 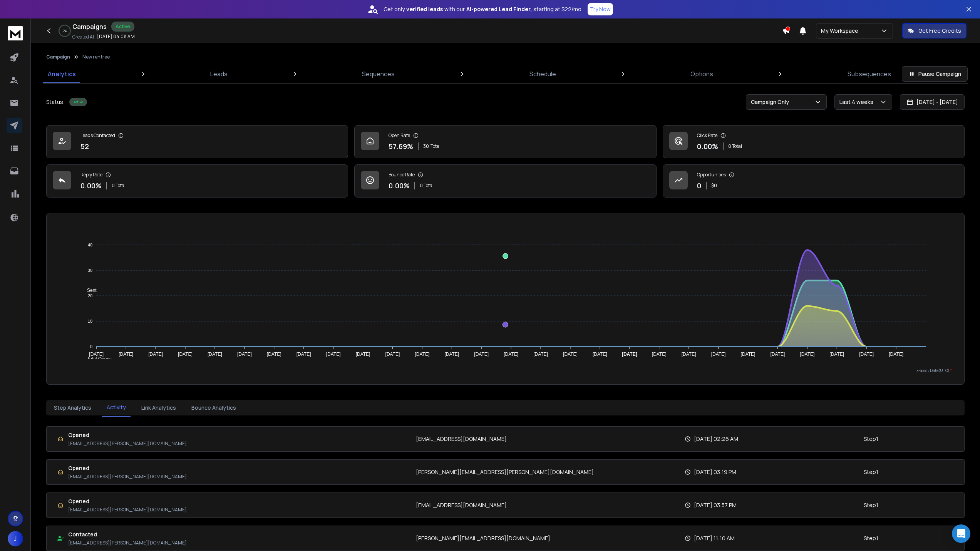 I want to click on button: Try Now, so click(x=601, y=9).